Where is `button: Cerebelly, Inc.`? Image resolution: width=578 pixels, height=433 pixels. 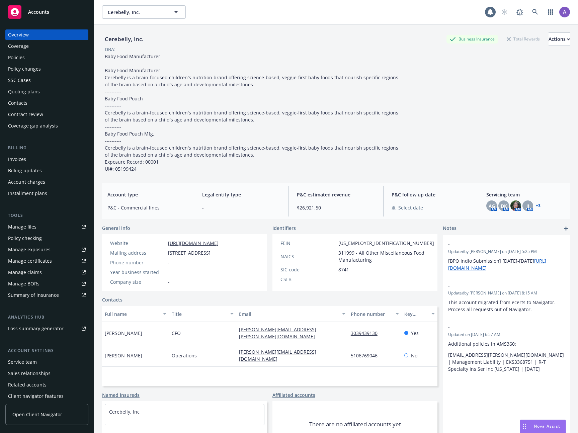 button: Cerebelly, Inc. is located at coordinates (144, 12).